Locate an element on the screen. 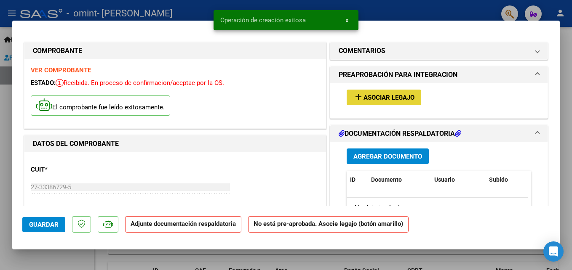 Image resolution: width=572 pixels, height=270 pixels. div: PREAPROBACIÓN PARA INTEGRACION is located at coordinates (439, 101).